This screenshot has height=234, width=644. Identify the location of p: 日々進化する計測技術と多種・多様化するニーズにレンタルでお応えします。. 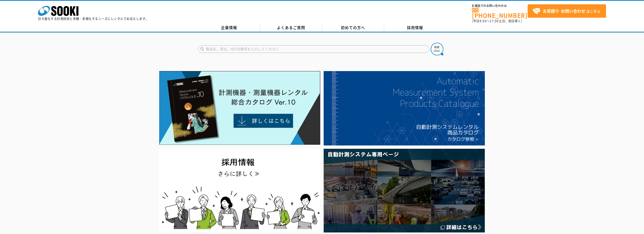
(93, 19).